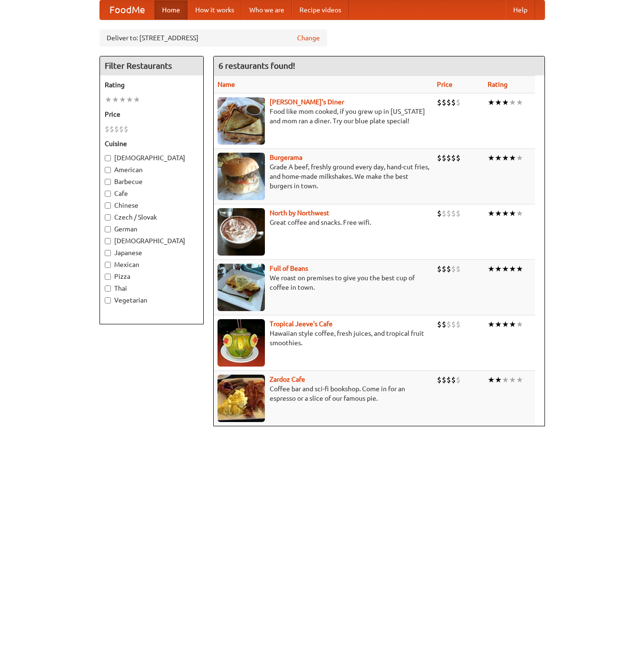 Image resolution: width=644 pixels, height=671 pixels. Describe the element at coordinates (257, 65) in the screenshot. I see `ng-pluralize: 6 restaurants found!` at that location.